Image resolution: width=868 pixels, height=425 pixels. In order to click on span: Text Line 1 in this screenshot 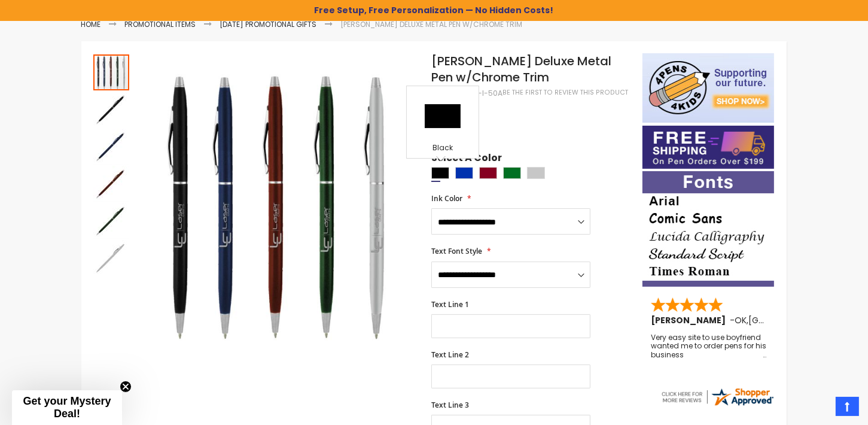, I will do `click(450, 304)`.